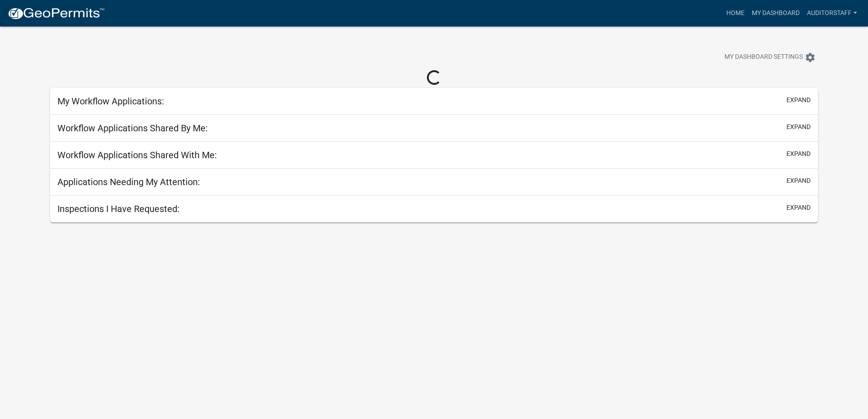 Image resolution: width=868 pixels, height=419 pixels. Describe the element at coordinates (770, 57) in the screenshot. I see `button: My Dashboard Settingssettings` at that location.